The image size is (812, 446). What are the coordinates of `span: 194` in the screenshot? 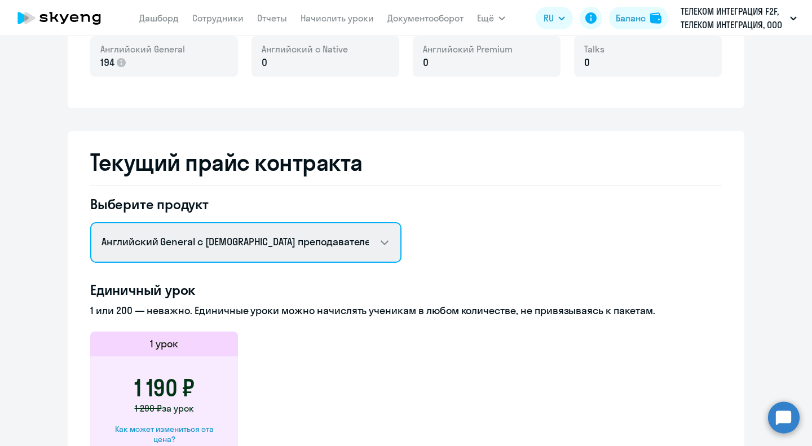 It's located at (107, 63).